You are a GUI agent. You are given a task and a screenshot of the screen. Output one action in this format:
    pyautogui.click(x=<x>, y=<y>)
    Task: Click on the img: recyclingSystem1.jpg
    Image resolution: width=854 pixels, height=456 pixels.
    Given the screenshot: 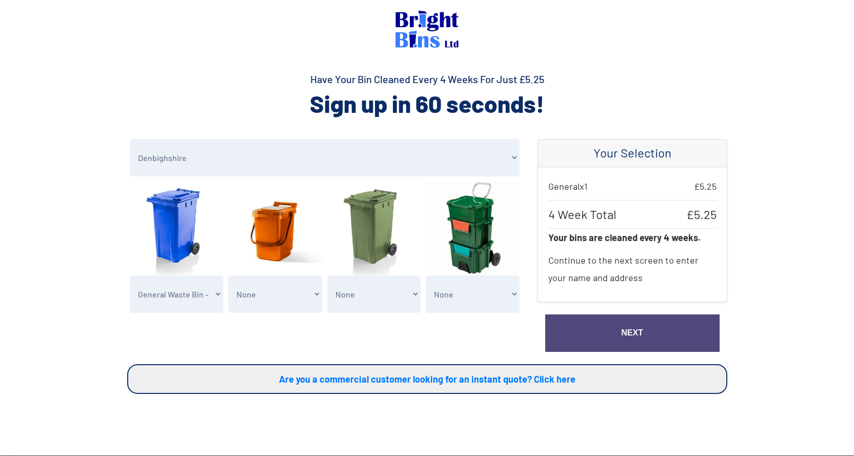 What is the action you would take?
    pyautogui.click(x=472, y=228)
    